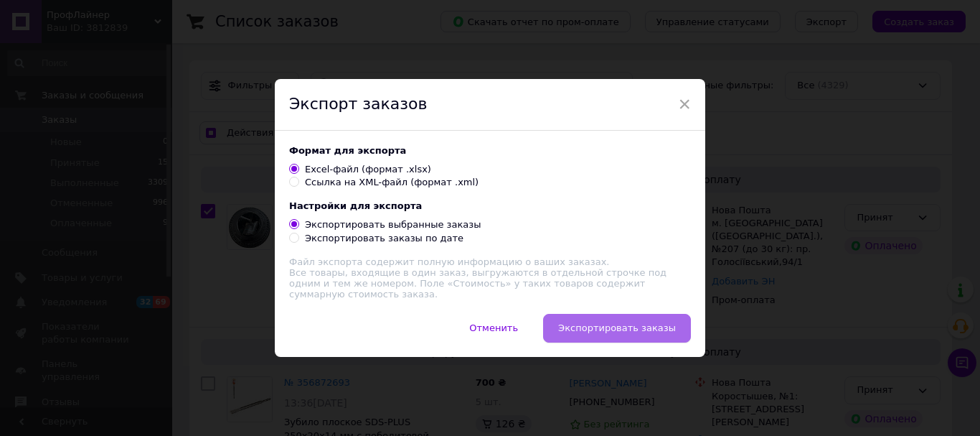 The width and height of the screenshot is (980, 436). What do you see at coordinates (392, 224) in the screenshot?
I see `div: Экспортировать выбранные заказы` at bounding box center [392, 224].